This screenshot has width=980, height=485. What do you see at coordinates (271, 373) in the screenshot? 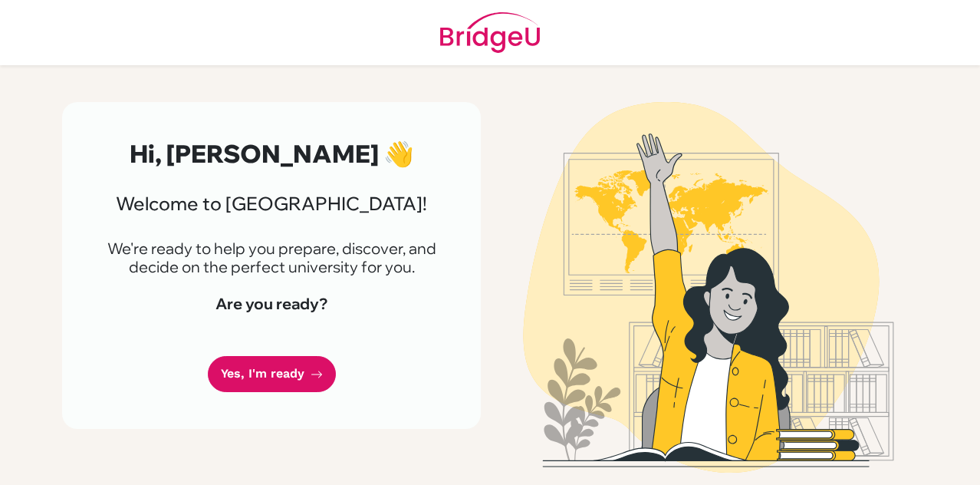
I see `a: Yes, I'm ready` at bounding box center [271, 373].